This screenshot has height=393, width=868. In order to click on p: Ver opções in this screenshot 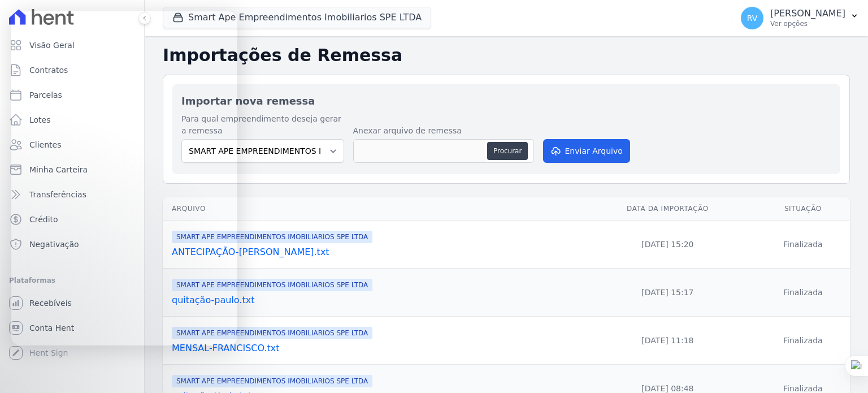, I will do `click(807, 24)`.